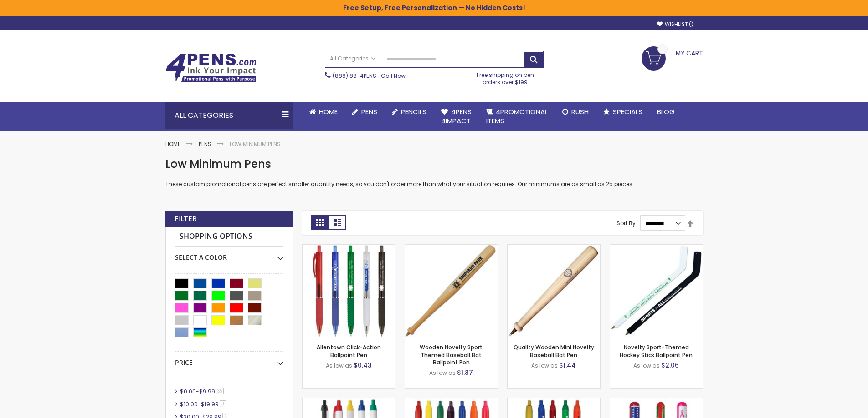  What do you see at coordinates (229, 255) in the screenshot?
I see `div: Select A Color` at bounding box center [229, 255].